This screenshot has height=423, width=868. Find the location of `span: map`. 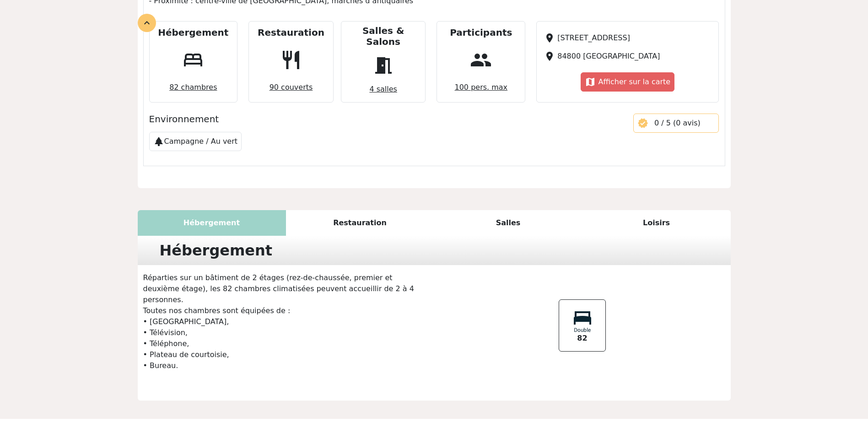

span: map is located at coordinates (590, 82).